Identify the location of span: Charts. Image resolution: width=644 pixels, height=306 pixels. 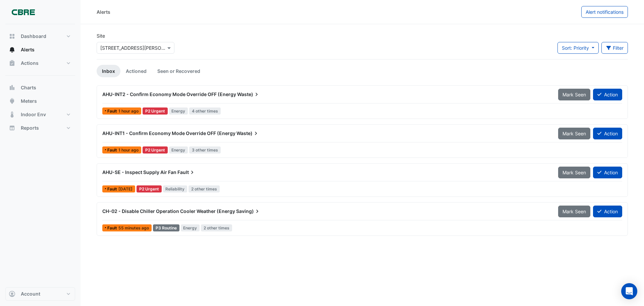
(28, 88).